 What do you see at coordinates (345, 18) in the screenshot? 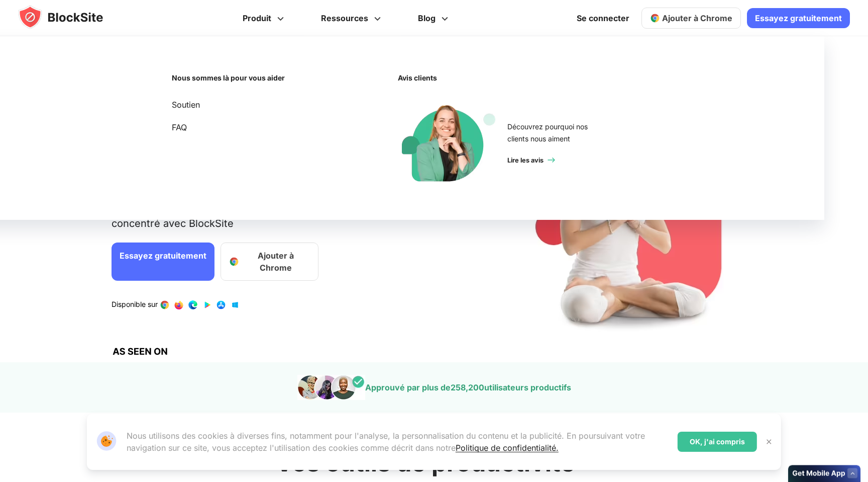
I see `font: Ressources` at bounding box center [345, 18].